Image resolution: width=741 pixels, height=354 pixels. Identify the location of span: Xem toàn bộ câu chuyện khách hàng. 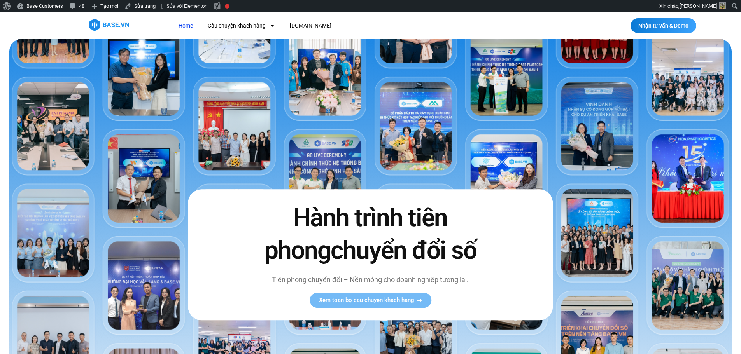
(367, 300).